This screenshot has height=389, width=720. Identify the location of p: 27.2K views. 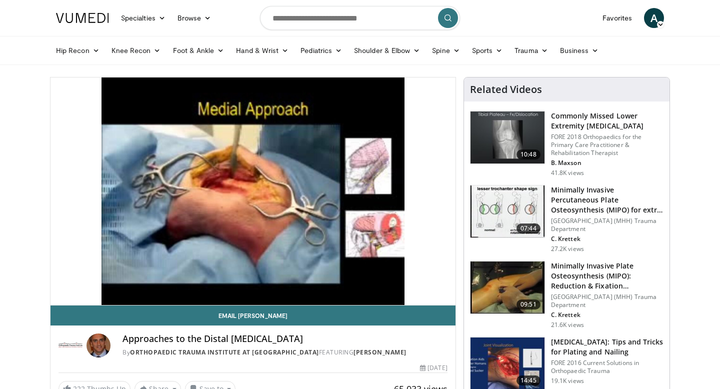
(567, 249).